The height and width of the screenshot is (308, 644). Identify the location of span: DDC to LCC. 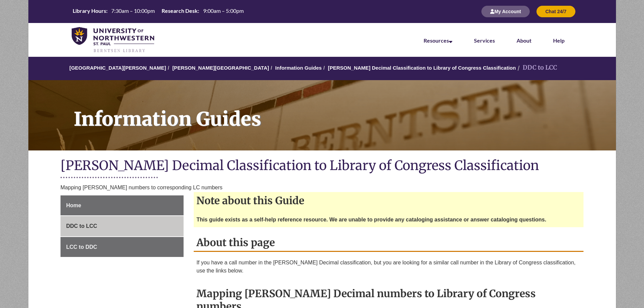
(82, 226).